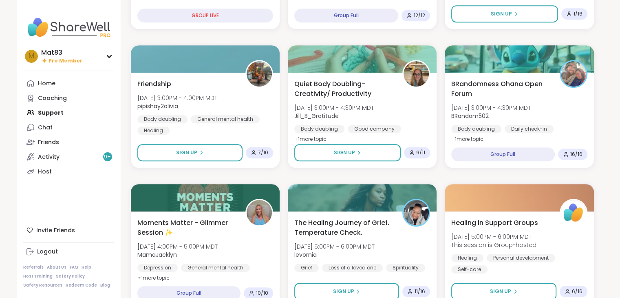 This screenshot has width=620, height=298. I want to click on b: Jill_B_Gratitude, so click(316, 116).